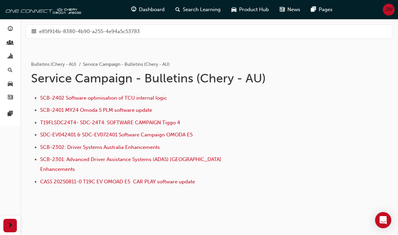  What do you see at coordinates (117, 181) in the screenshot?
I see `a: CASS 20250811-0 T19C EV OMOAD E5 CAR PLAY software update` at bounding box center [117, 181].